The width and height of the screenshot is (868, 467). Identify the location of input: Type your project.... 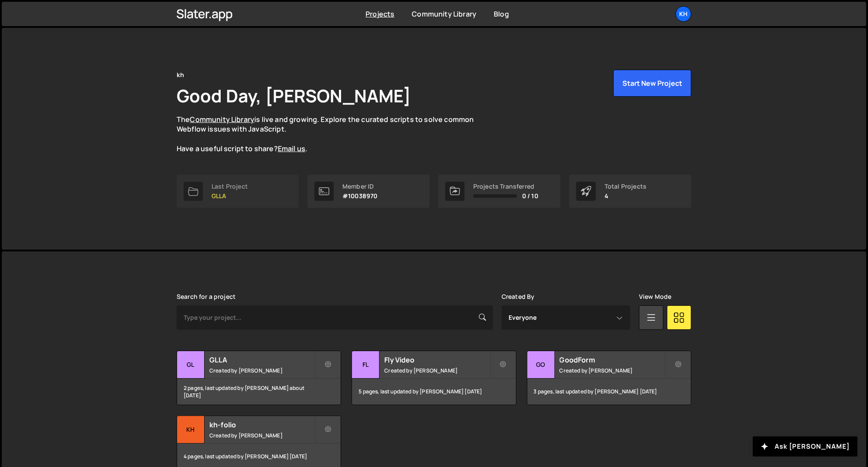
(334, 318).